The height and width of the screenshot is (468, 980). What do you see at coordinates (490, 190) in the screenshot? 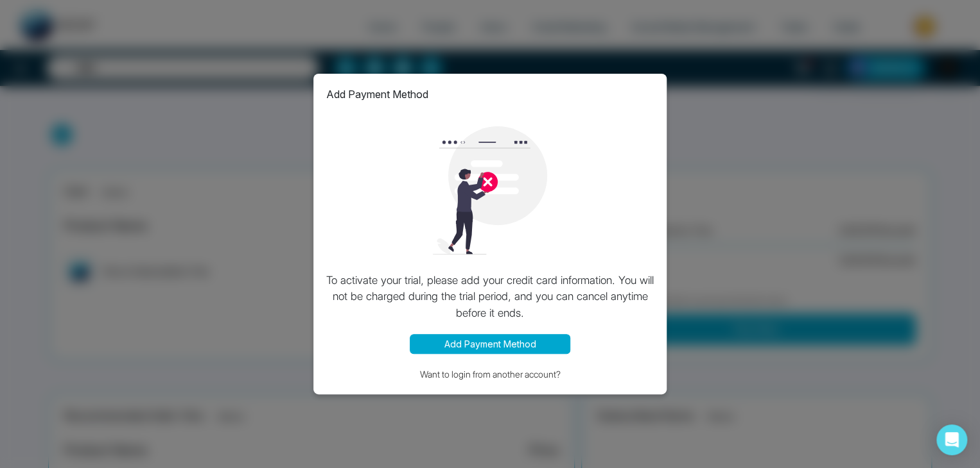
I see `img: loading` at bounding box center [490, 190].